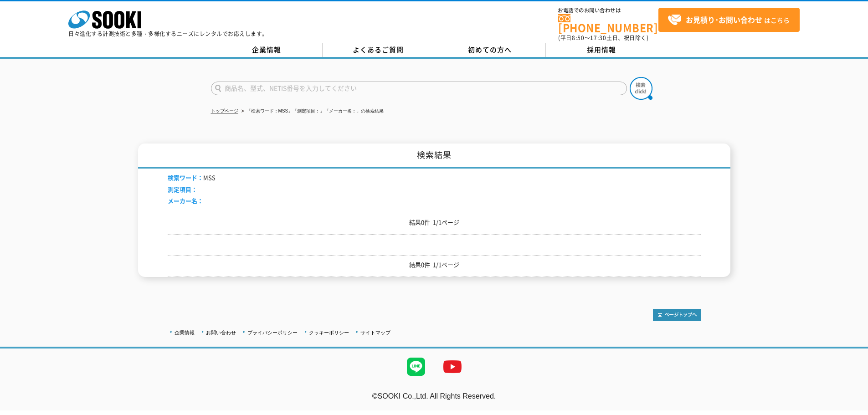  Describe the element at coordinates (221, 333) in the screenshot. I see `a: お問い合わせ` at that location.